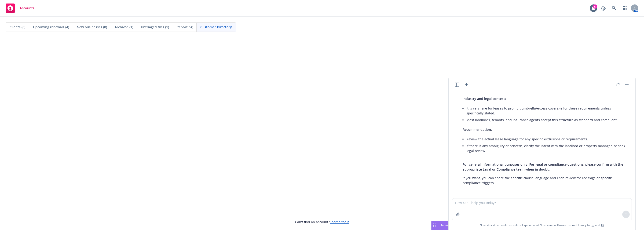 This screenshot has width=644, height=230. What do you see at coordinates (544, 180) in the screenshot?
I see `p: If you want, you can share the specific clause language and I can review for red flags or specifi...` at bounding box center [544, 180].